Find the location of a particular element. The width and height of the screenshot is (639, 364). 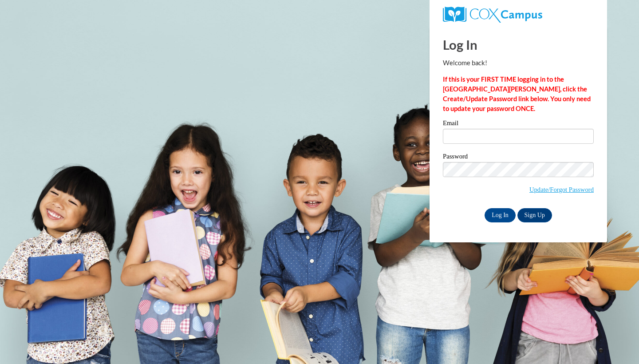

a: COX Campus is located at coordinates (518, 15).